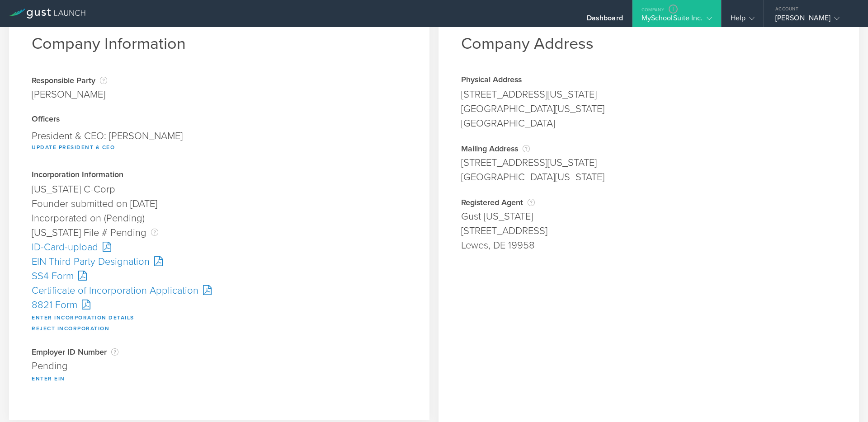  What do you see at coordinates (219, 352) in the screenshot?
I see `div: Employer ID Number` at bounding box center [219, 352].